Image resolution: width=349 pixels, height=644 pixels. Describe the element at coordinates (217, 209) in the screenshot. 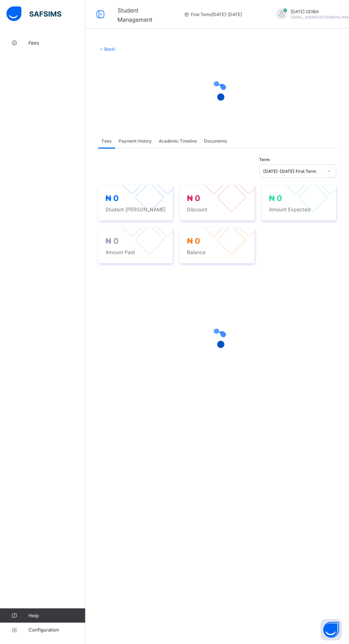

I see `span: Discount` at that location.